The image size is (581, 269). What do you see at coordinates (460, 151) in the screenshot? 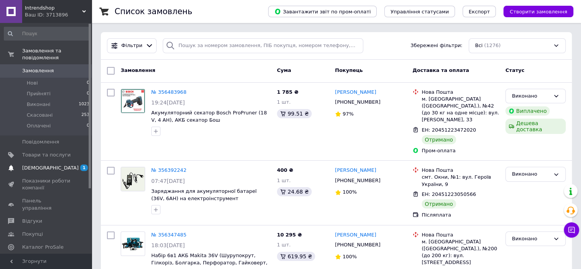
I see `div: Пром-оплата` at bounding box center [460, 151].